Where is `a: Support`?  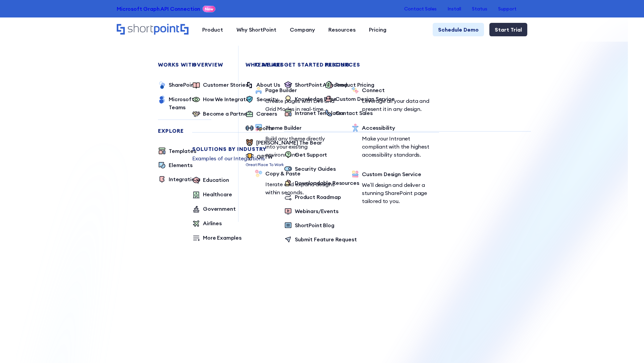
a: Support is located at coordinates (507, 9).